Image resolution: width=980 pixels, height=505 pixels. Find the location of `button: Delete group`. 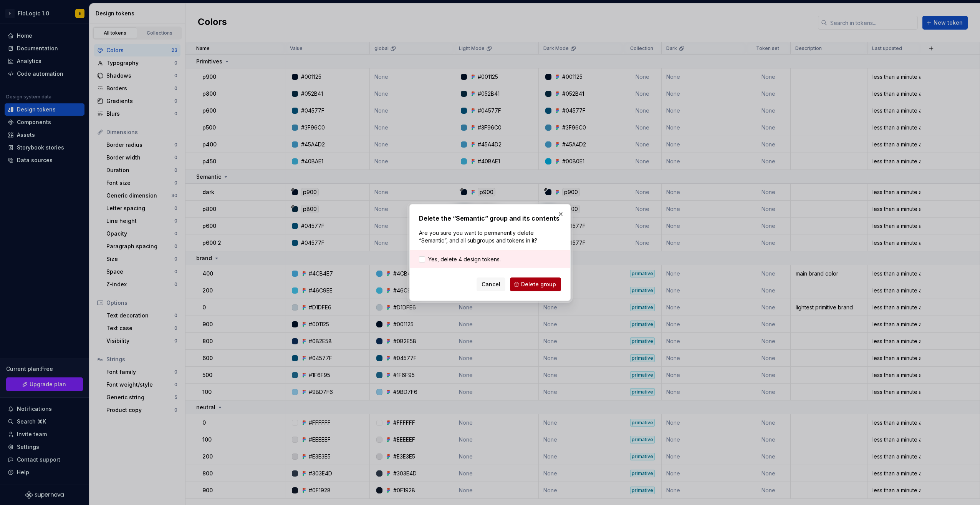

button: Delete group is located at coordinates (535, 284).